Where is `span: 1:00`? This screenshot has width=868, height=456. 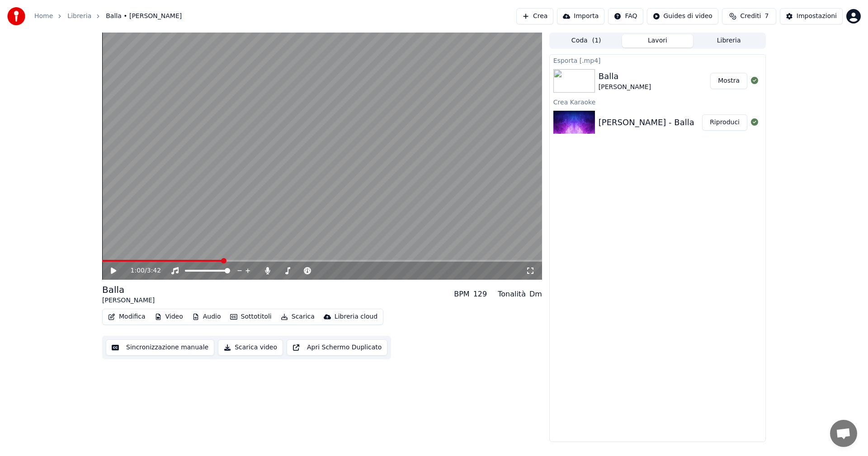 span: 1:00 is located at coordinates (137, 271).